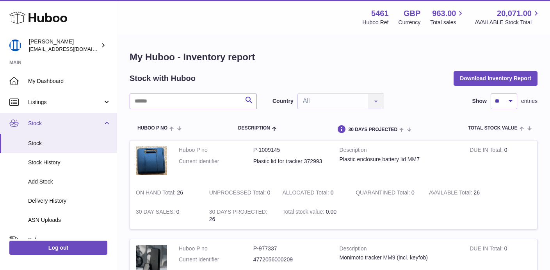 This screenshot has height=270, width=550. What do you see at coordinates (448, 17) in the screenshot?
I see `a: 963.00 Total sales` at bounding box center [448, 17].